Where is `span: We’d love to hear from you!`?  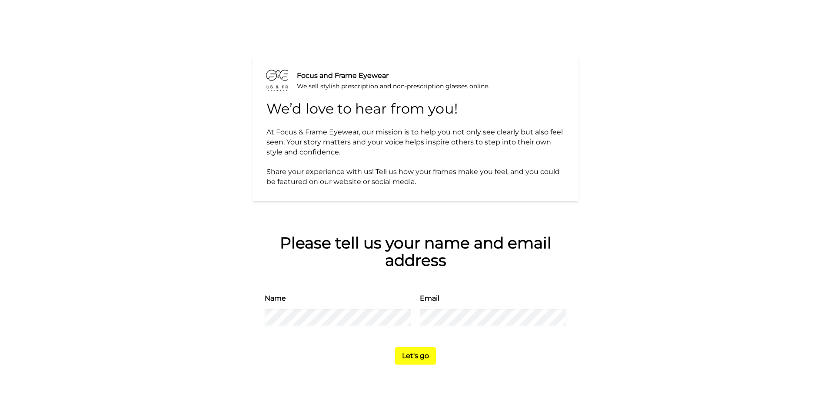
span: We’d love to hear from you! is located at coordinates (362, 108).